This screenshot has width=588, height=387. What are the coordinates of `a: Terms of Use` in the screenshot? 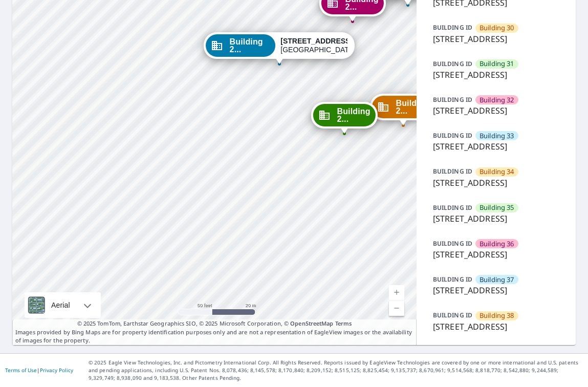 It's located at (21, 371).